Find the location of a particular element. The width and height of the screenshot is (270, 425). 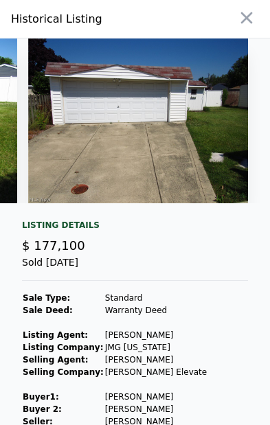

strong: Selling Agent: is located at coordinates (56, 360).